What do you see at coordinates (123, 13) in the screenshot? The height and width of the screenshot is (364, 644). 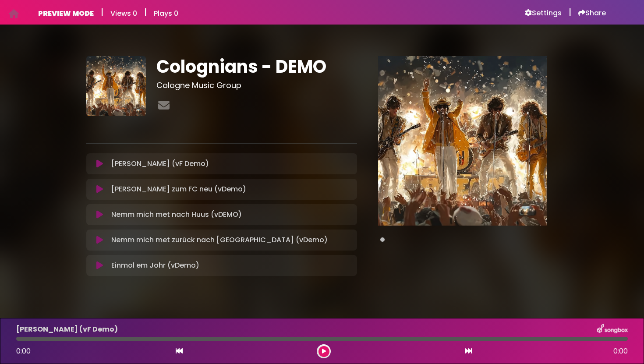 I see `h6: Views 0` at bounding box center [123, 13].